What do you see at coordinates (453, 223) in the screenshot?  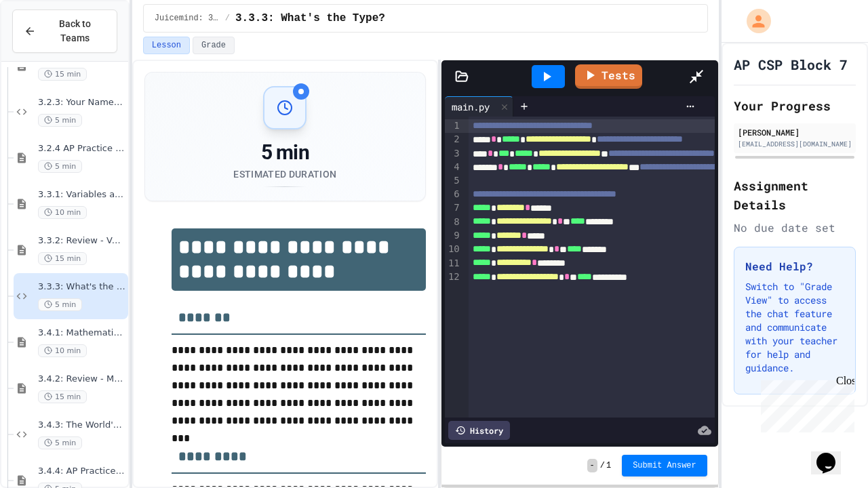 I see `div: 8` at bounding box center [453, 223].